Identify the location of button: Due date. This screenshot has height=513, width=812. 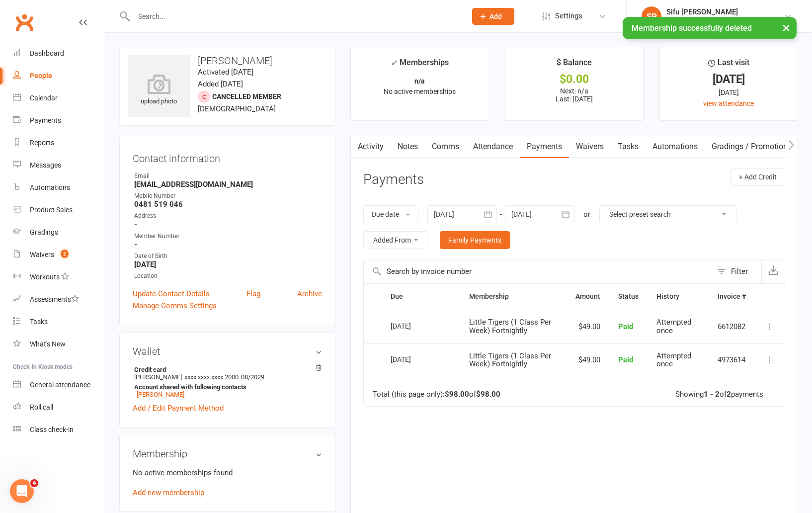
(391, 214).